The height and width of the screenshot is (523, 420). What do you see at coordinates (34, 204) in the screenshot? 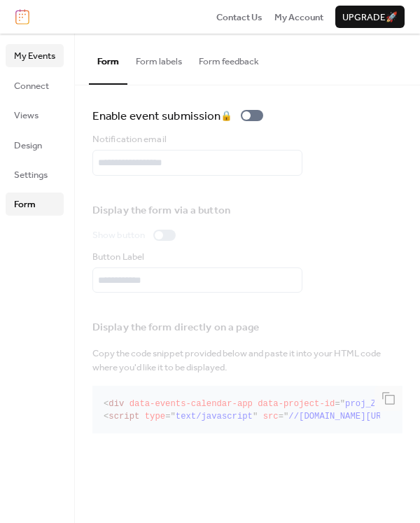
I see `a: Form` at bounding box center [34, 204].